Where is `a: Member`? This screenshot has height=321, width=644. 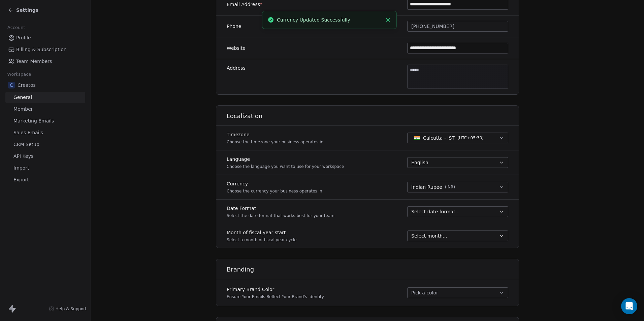
a: Member is located at coordinates (45, 109).